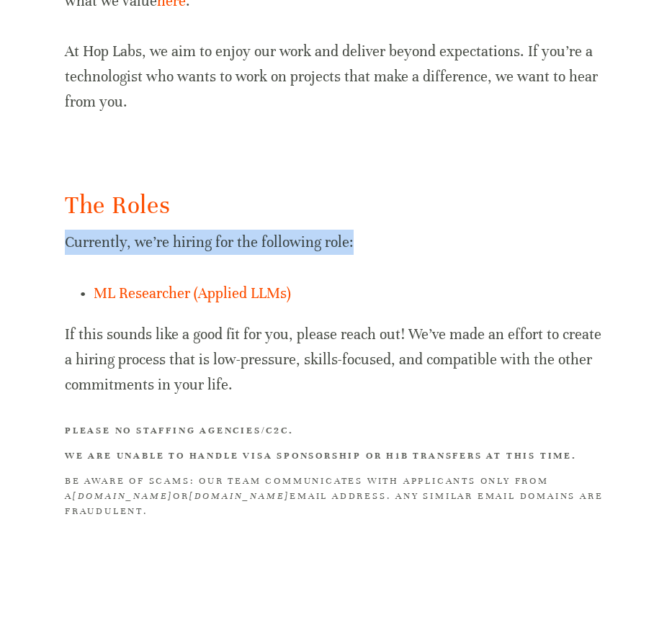  I want to click on p: At Hop Labs, we aim to enjoy our work and deliver beyond expectations. If you’re a technologist w..., so click(336, 77).